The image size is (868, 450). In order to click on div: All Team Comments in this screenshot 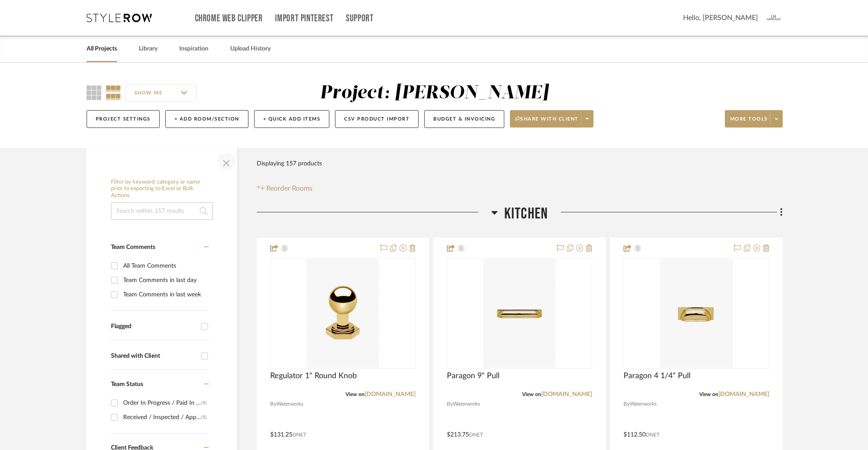, I will do `click(165, 266)`.